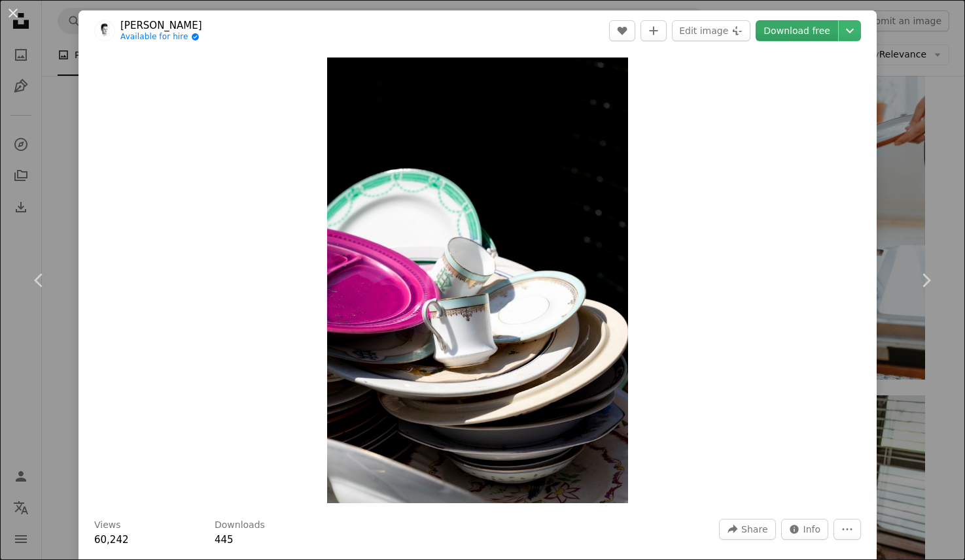 The width and height of the screenshot is (965, 560). What do you see at coordinates (104, 30) in the screenshot?
I see `a: Go to Martin de Arriba's profile` at bounding box center [104, 30].